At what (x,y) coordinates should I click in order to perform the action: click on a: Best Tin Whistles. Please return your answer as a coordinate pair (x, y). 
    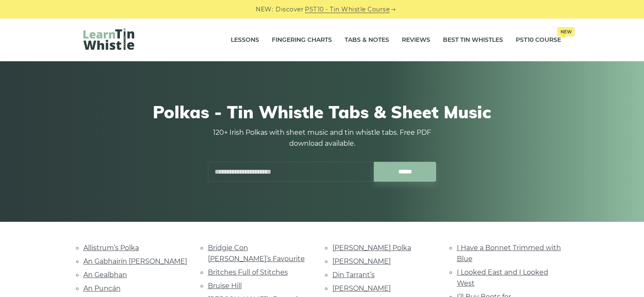
    Looking at the image, I should click on (473, 40).